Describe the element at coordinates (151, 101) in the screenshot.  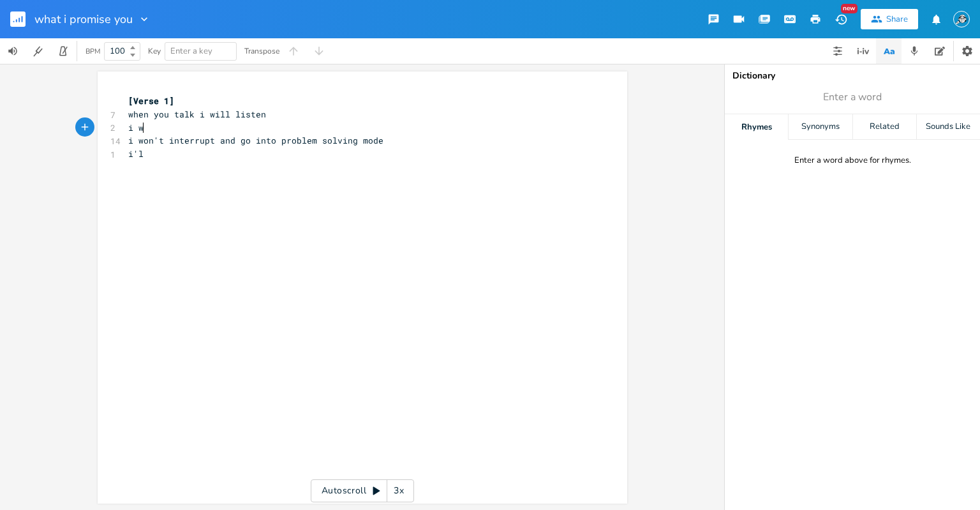
I see `span: [Verse 1]` at that location.